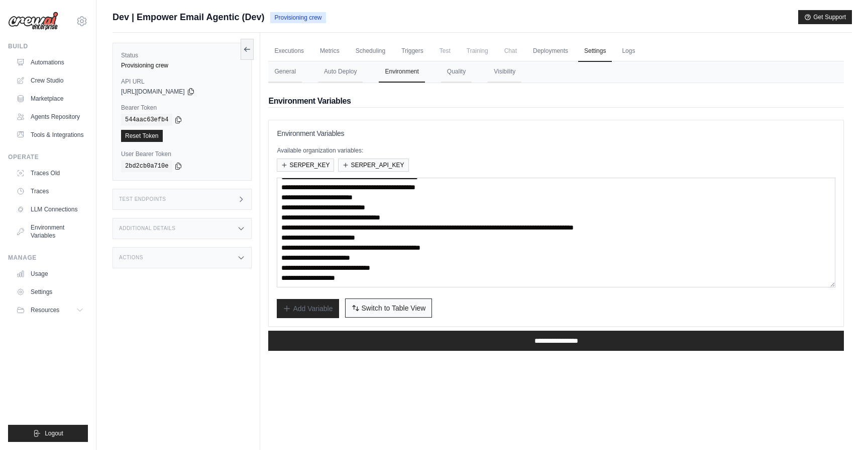 The height and width of the screenshot is (450, 868). Describe the element at coordinates (50, 81) in the screenshot. I see `a: Crew Studio` at that location.